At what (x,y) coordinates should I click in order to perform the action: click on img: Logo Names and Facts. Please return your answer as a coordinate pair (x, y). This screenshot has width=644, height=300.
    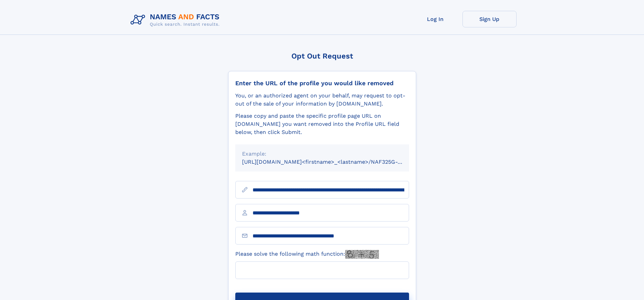
    Looking at the image, I should click on (176, 20).